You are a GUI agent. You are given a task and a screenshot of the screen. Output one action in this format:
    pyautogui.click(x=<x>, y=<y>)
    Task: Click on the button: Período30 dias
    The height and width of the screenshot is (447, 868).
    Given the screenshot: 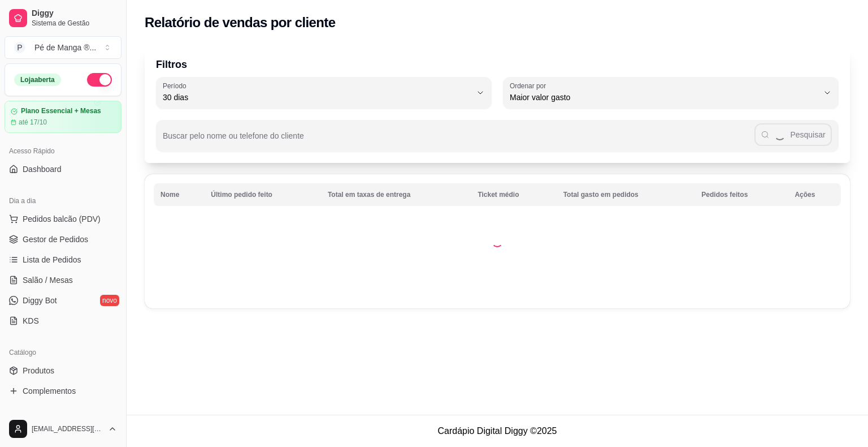 What is the action you would take?
    pyautogui.click(x=324, y=93)
    